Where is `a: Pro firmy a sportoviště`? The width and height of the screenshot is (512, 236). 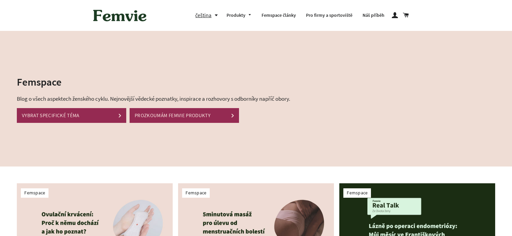
a: Pro firmy a sportoviště is located at coordinates (329, 15).